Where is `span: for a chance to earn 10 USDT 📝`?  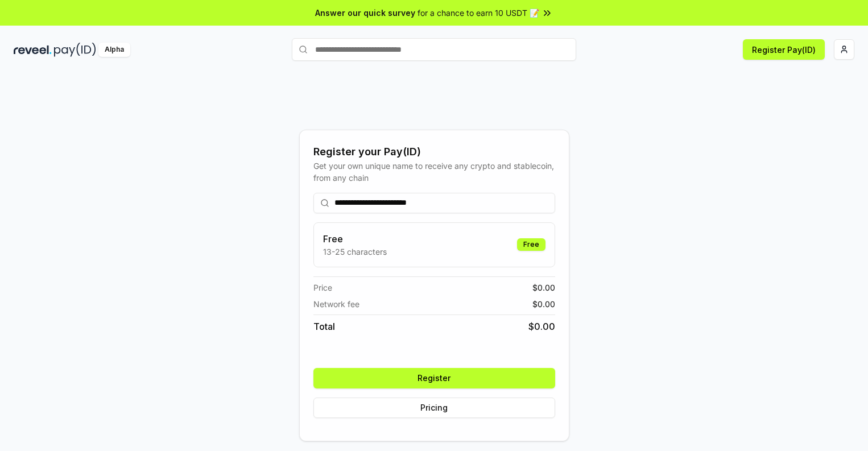 span: for a chance to earn 10 USDT 📝 is located at coordinates (478, 12).